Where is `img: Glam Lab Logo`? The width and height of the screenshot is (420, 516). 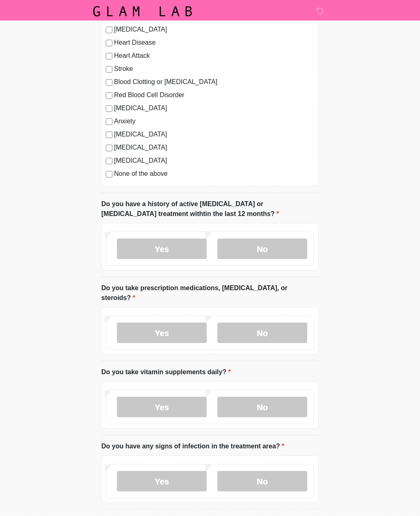 img: Glam Lab Logo is located at coordinates (142, 11).